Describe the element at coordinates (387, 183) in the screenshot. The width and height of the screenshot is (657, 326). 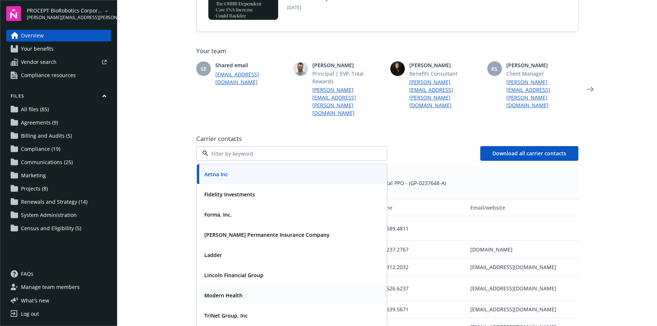
I see `span: Medical PPO - (237648), HDHP PPO - (237648), Medical HMO - (237648), Dental PPO - (GP-0237648-A)` at that location.